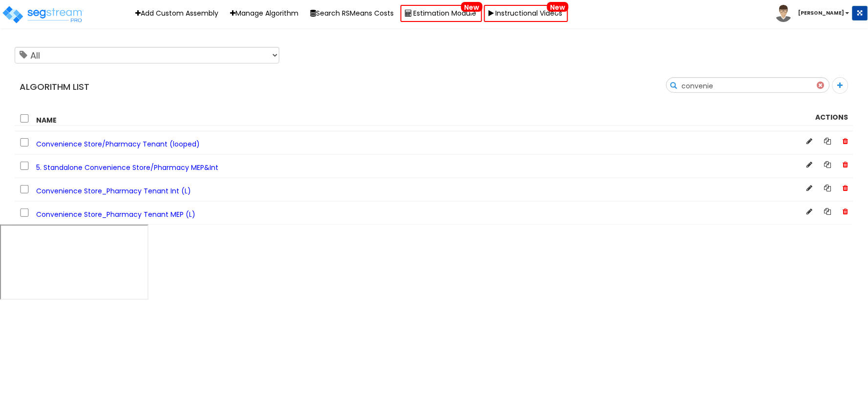 Image resolution: width=868 pixels, height=419 pixels. What do you see at coordinates (177, 13) in the screenshot?
I see `a: Add Custom Assembly` at bounding box center [177, 13].